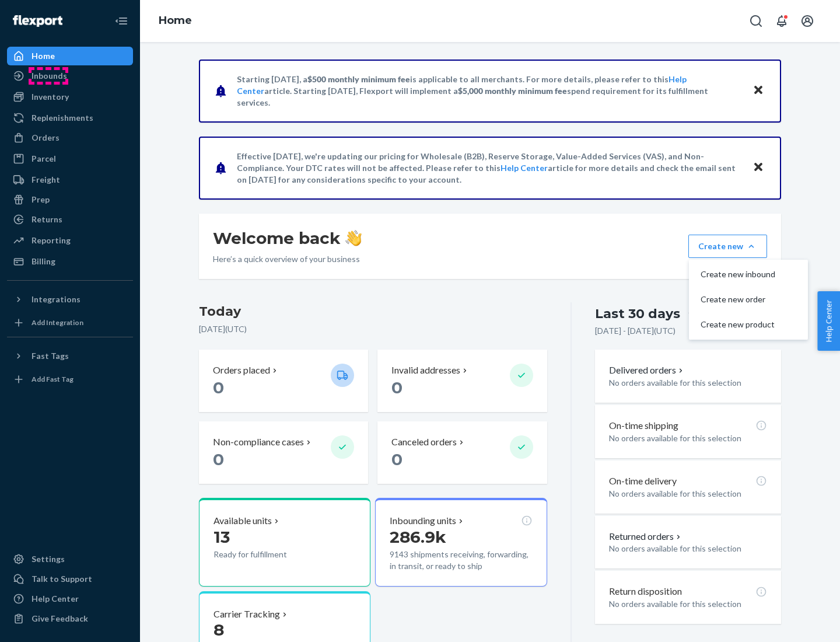  What do you see at coordinates (43, 56) in the screenshot?
I see `div: Home` at bounding box center [43, 56].